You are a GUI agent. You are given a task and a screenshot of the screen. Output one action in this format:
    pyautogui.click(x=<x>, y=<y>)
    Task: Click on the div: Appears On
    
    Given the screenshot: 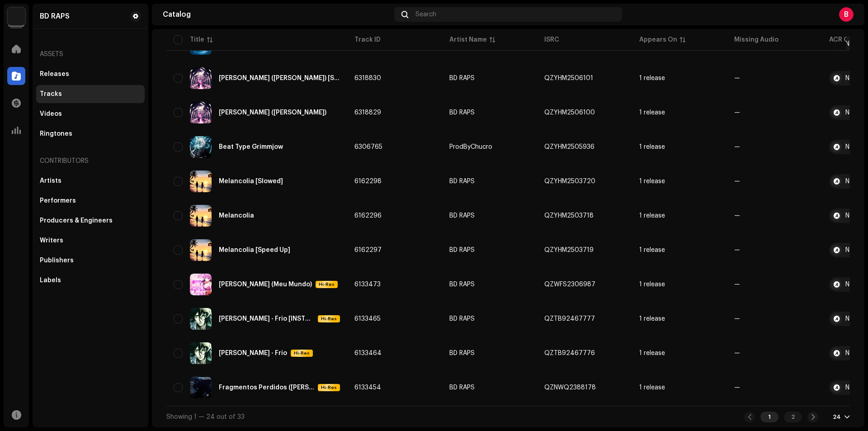 What is the action you would take?
    pyautogui.click(x=658, y=40)
    